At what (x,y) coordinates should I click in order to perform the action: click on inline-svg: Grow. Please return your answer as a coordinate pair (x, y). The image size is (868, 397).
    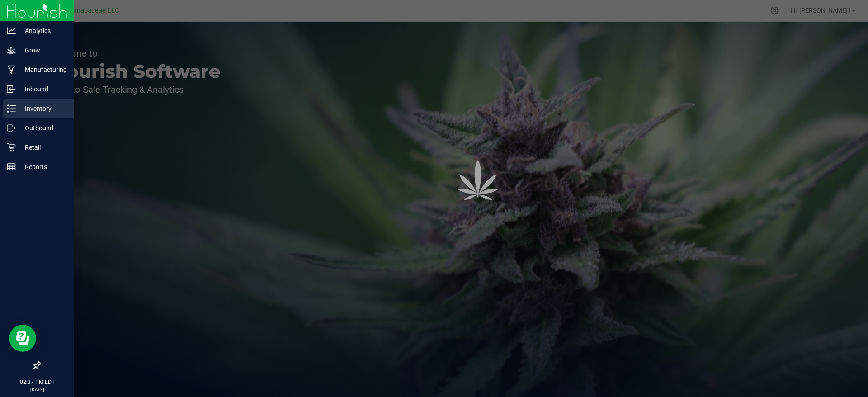
    Looking at the image, I should click on (11, 50).